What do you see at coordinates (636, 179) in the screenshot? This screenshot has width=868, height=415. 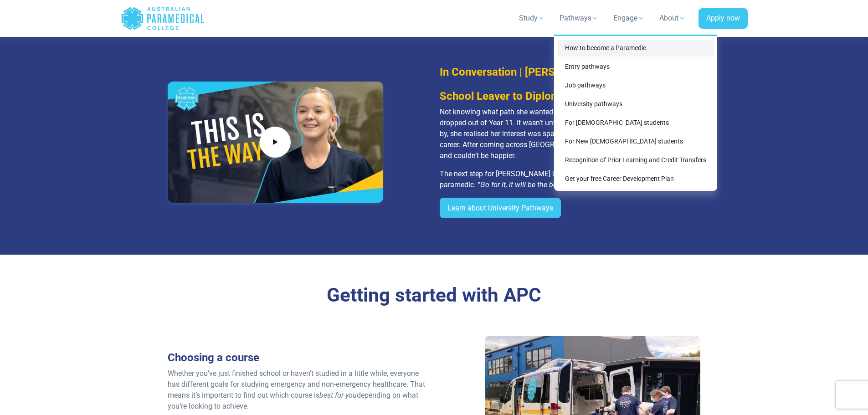 I see `a: Get your free Career Development Plan` at bounding box center [636, 179].